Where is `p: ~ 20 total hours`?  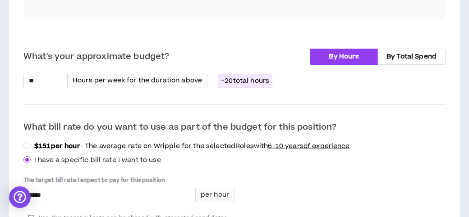 p: ~ 20 total hours is located at coordinates (245, 81).